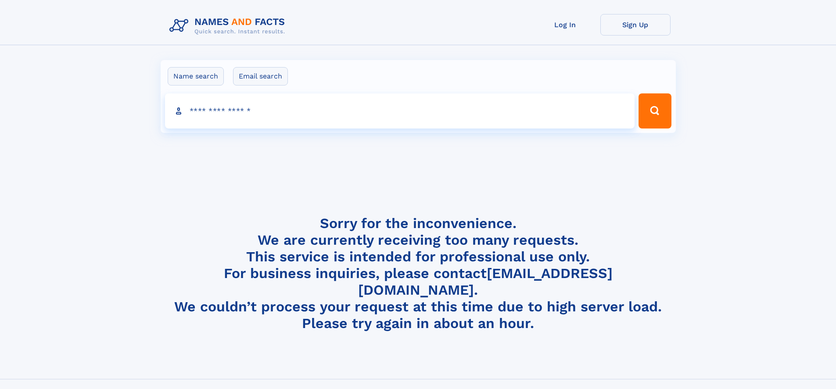 This screenshot has width=836, height=389. I want to click on a: Sign Up, so click(636, 25).